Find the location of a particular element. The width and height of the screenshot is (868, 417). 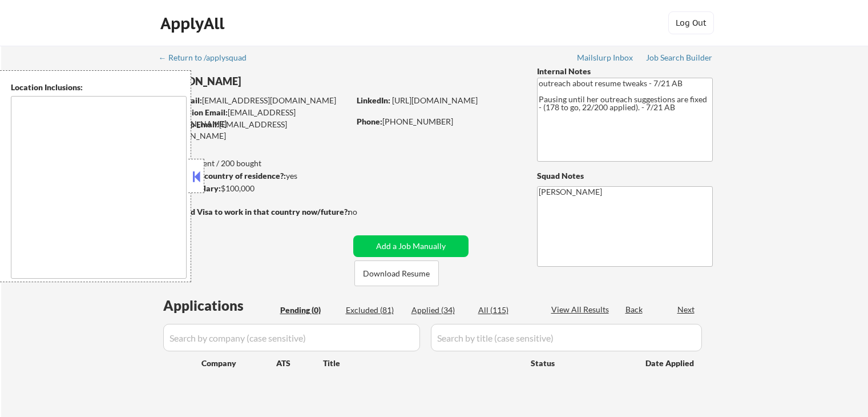

input: Search by title (case sensitive) is located at coordinates (566, 338).